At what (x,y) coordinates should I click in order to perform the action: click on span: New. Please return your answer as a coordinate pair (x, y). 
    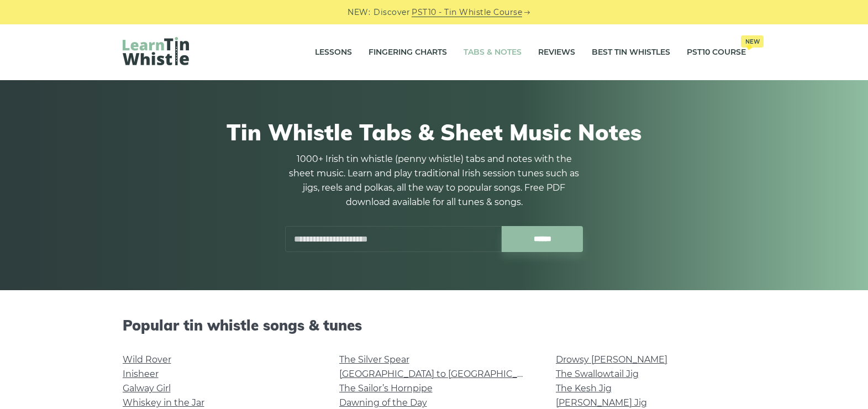
    Looking at the image, I should click on (752, 41).